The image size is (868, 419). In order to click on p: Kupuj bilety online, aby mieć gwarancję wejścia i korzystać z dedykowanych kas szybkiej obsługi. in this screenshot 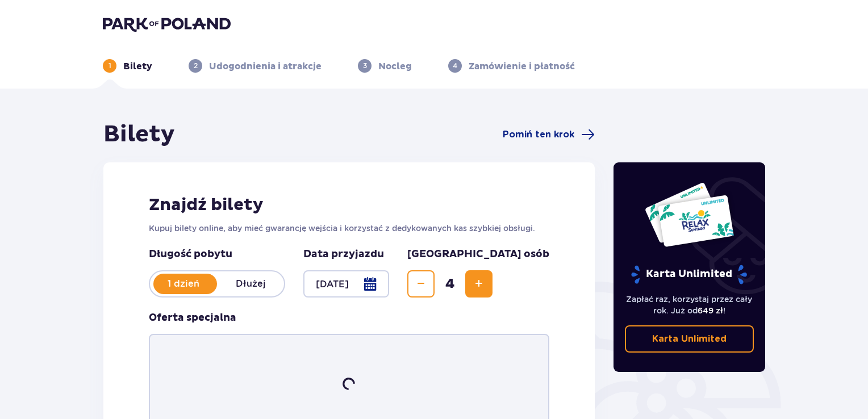, I will do `click(349, 229)`.